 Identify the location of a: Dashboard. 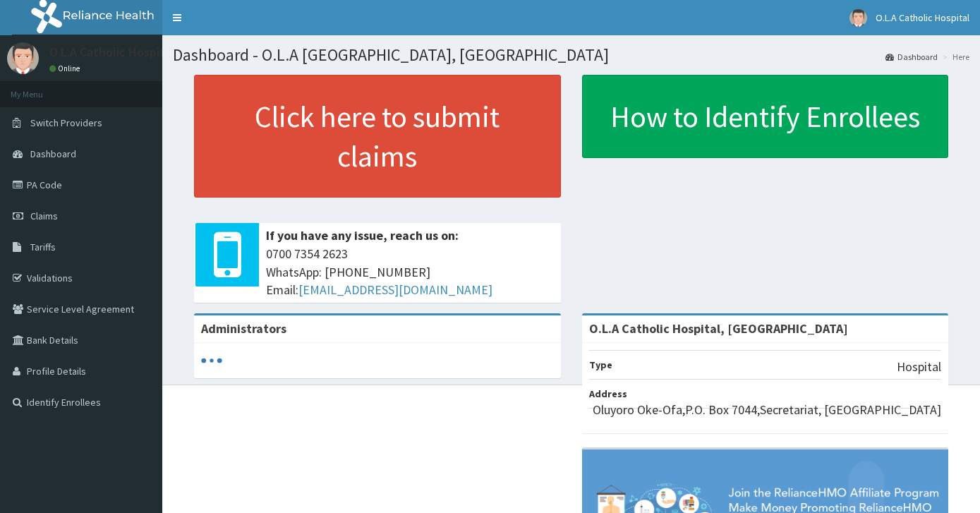
(912, 56).